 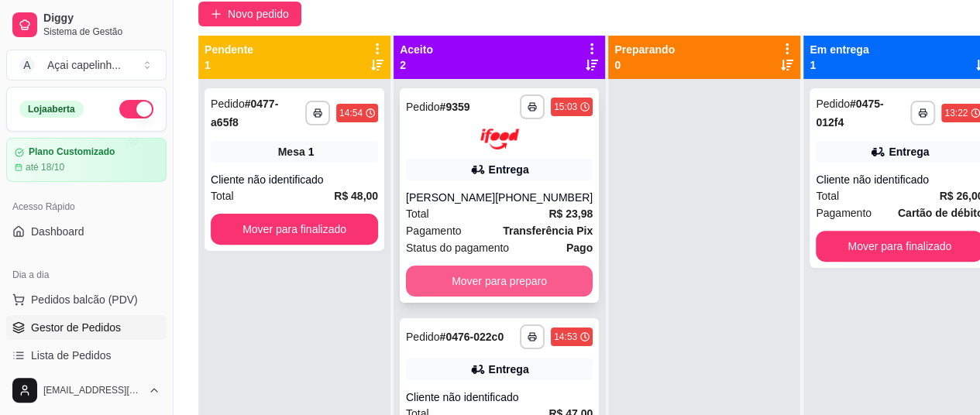 I want to click on p: 2, so click(x=415, y=65).